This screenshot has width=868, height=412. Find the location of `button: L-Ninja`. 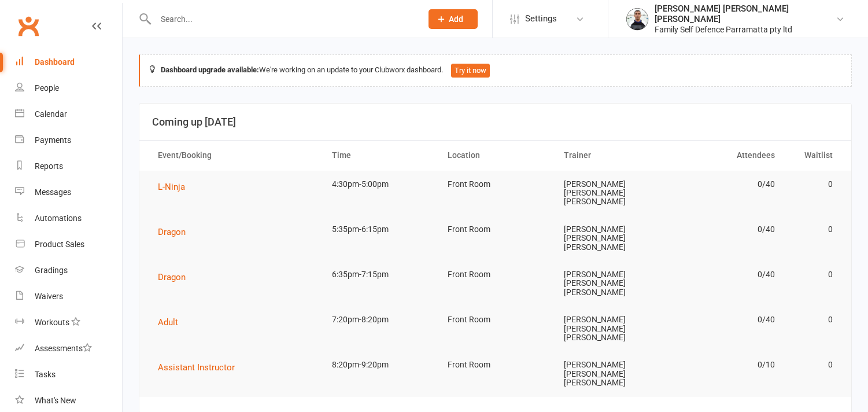

button: L-Ninja is located at coordinates (175, 187).